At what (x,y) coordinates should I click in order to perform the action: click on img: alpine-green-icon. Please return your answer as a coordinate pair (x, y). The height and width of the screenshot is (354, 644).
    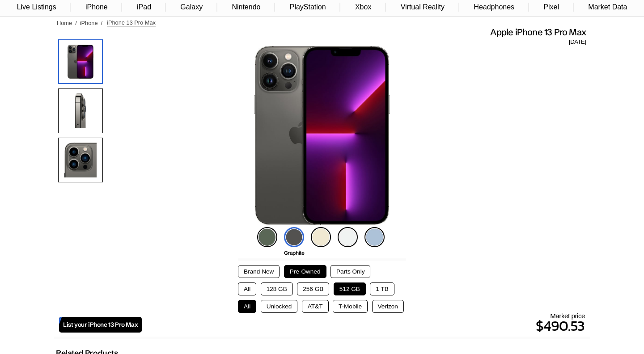
    Looking at the image, I should click on (267, 237).